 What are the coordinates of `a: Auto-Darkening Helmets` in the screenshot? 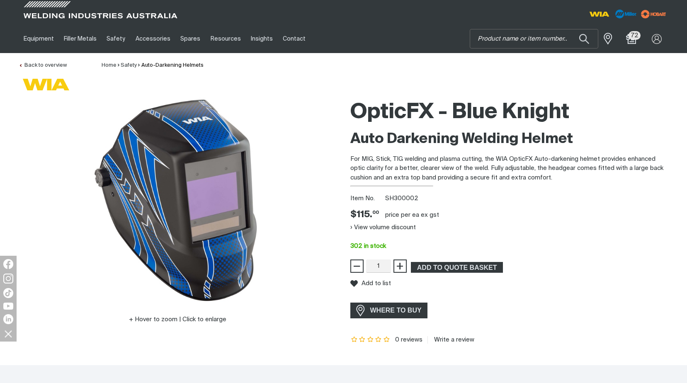 It's located at (172, 65).